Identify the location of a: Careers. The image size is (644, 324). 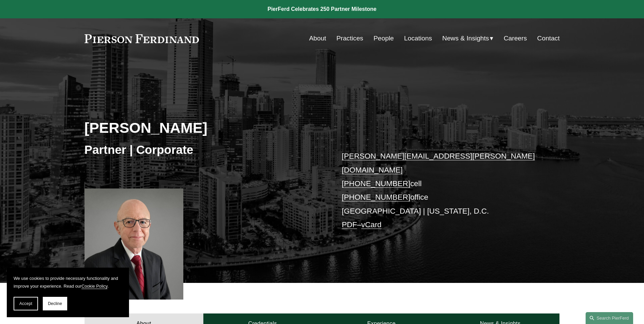
(516, 38).